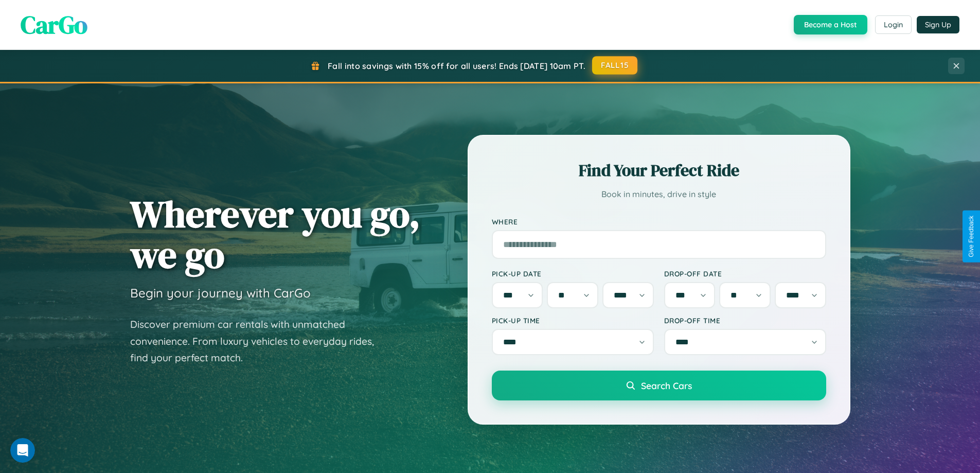 This screenshot has height=473, width=980. I want to click on button: Become a Host, so click(830, 25).